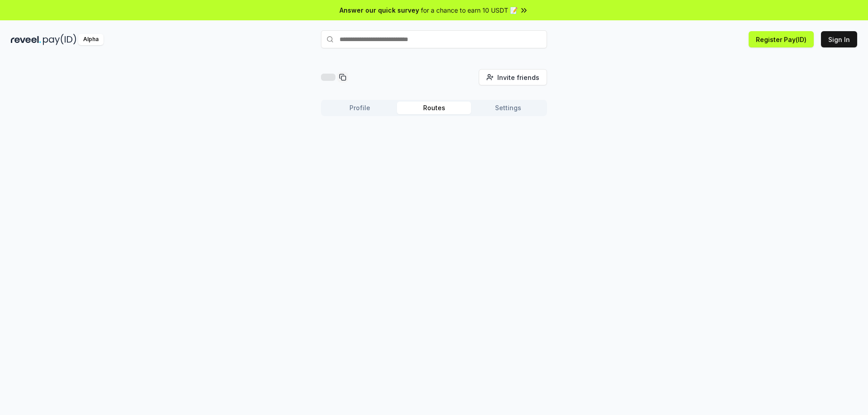 The width and height of the screenshot is (868, 415). Describe the element at coordinates (379, 10) in the screenshot. I see `span: Answer our quick survey` at that location.